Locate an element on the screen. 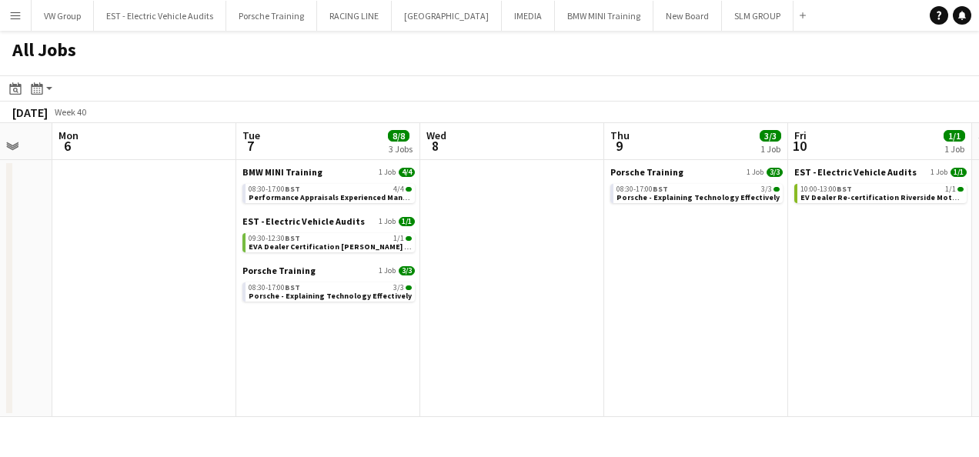  button: EST - Electric Vehicle Audits is located at coordinates (160, 15).